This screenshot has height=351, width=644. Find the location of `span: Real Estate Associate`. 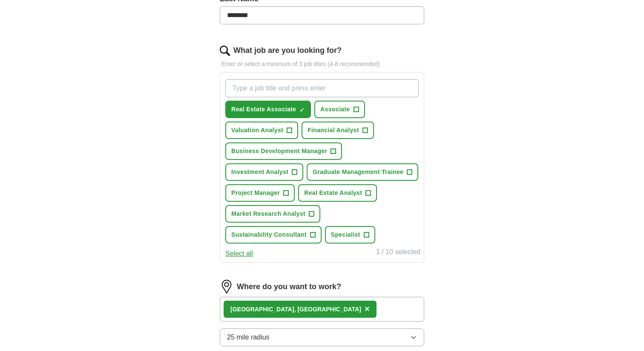

span: Real Estate Associate is located at coordinates (263, 109).